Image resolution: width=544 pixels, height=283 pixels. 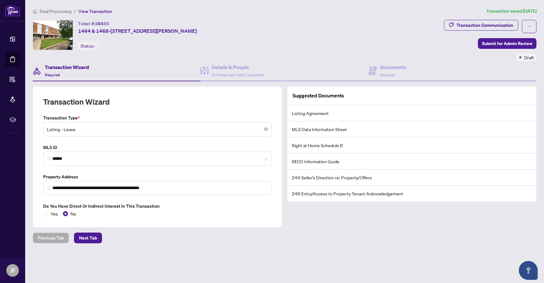 I want to click on label: Property Address, so click(x=157, y=177).